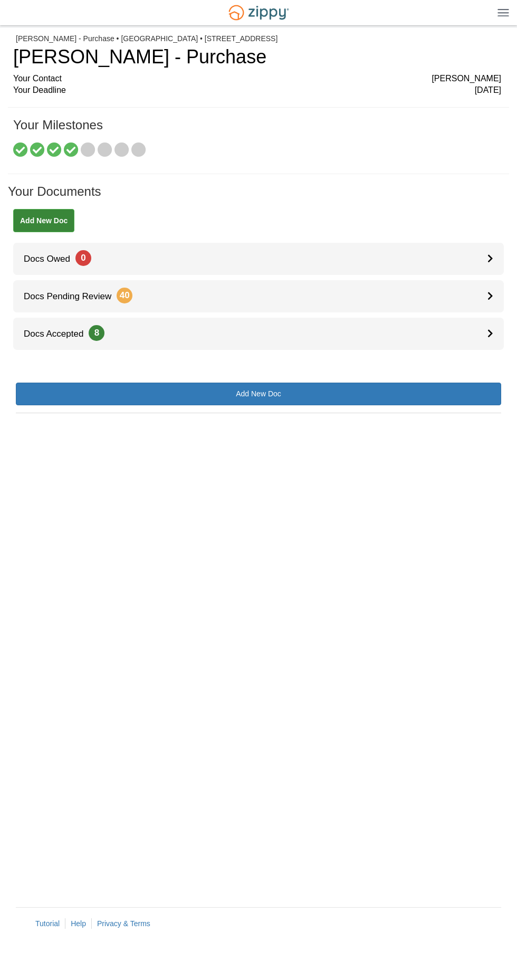 This screenshot has height=980, width=517. I want to click on h1: Your Milestones, so click(257, 130).